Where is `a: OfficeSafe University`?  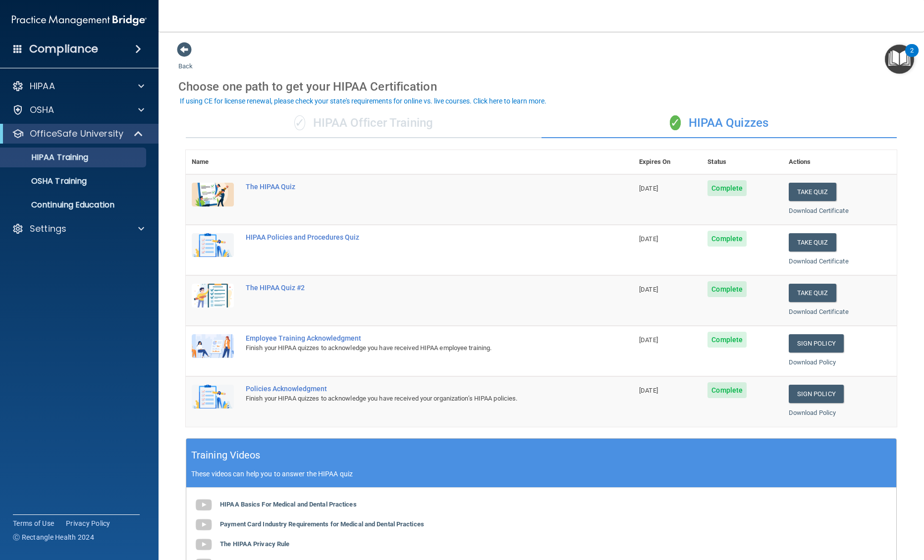
a: OfficeSafe University is located at coordinates (78, 133).